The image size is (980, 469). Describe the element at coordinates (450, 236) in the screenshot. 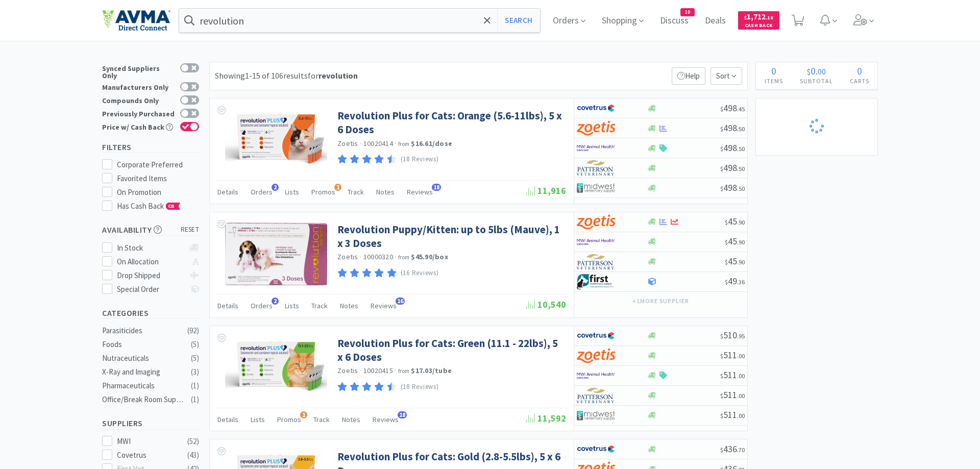

I see `a: Revolution Puppy/Kitten: up to 5lbs (Mauve), 1 x 3 Doses` at that location.